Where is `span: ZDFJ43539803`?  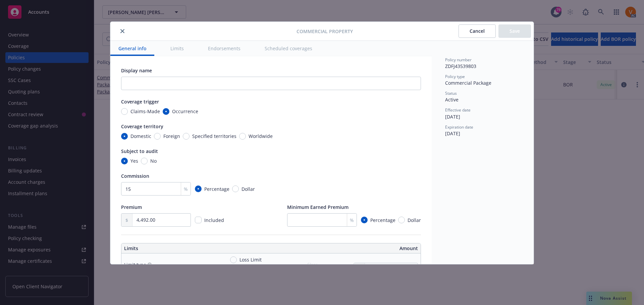
span: ZDFJ43539803 is located at coordinates (461, 66).